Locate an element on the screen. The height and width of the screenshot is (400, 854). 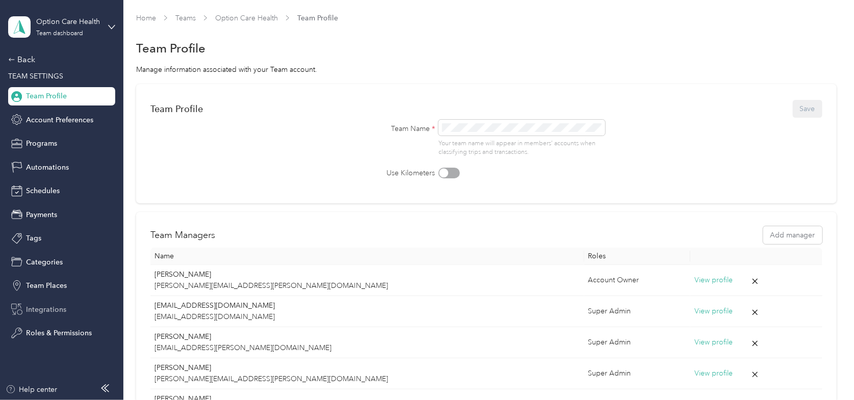
span: Automations is located at coordinates (47, 167).